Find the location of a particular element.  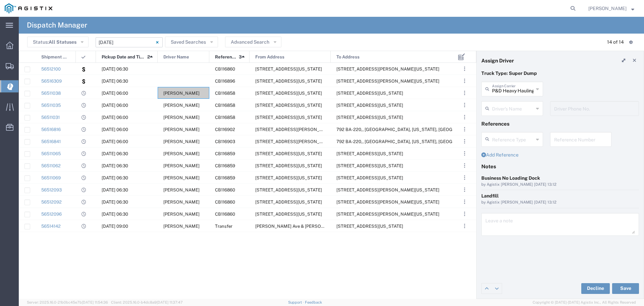

span: Jose Fuentes is located at coordinates (182, 93).